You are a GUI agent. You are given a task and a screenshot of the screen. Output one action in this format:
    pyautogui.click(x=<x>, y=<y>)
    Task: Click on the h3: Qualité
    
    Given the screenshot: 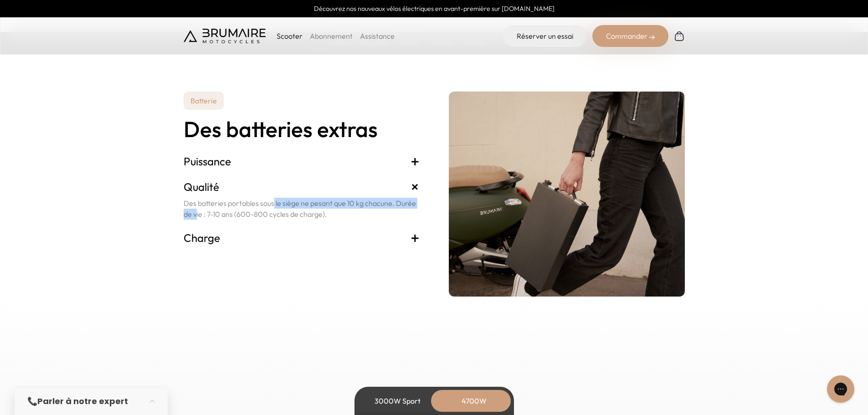 What is the action you would take?
    pyautogui.click(x=301, y=187)
    